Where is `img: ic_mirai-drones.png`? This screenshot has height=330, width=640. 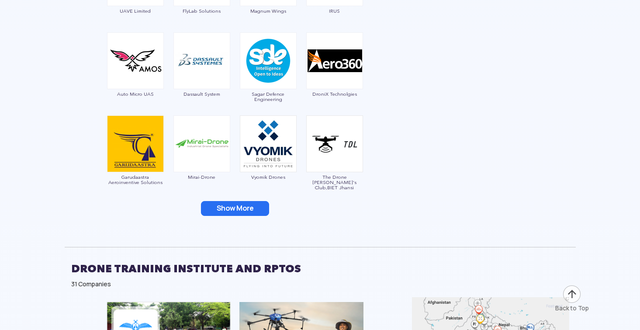 img: ic_mirai-drones.png is located at coordinates (202, 144).